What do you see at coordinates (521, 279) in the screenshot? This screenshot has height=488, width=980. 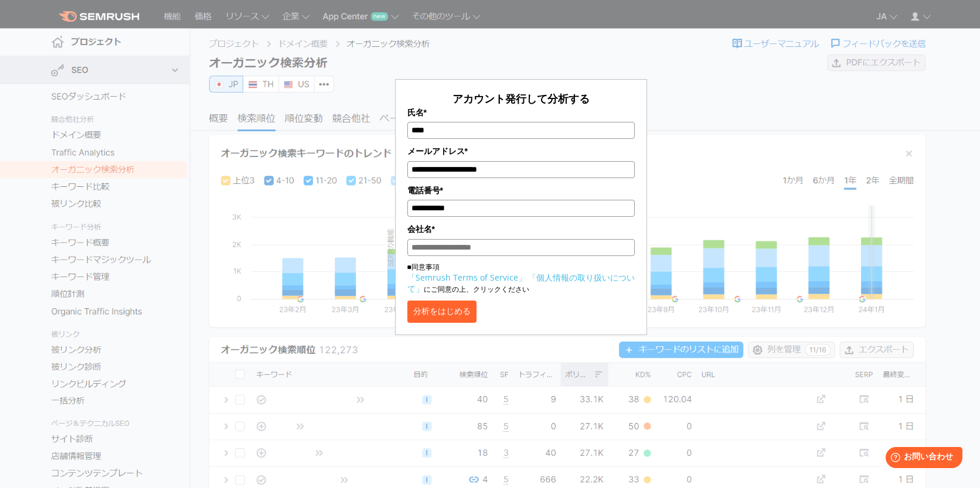 I see `p: ■同意事項 にご同意の上、クリックください` at bounding box center [521, 279].